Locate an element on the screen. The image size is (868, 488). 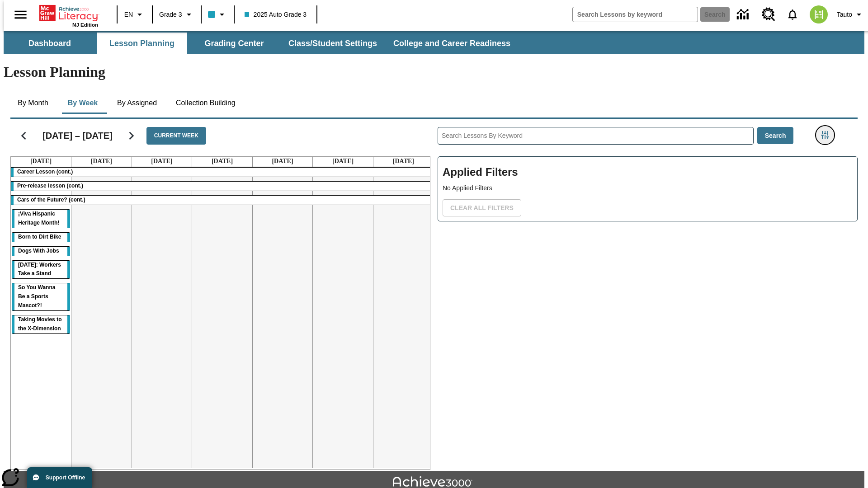
button: Grading Center is located at coordinates (234, 43).